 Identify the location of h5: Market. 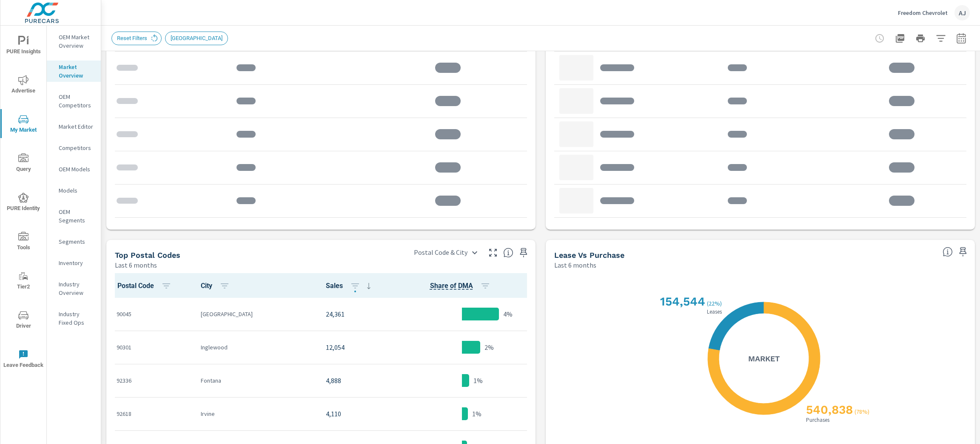
(764, 358).